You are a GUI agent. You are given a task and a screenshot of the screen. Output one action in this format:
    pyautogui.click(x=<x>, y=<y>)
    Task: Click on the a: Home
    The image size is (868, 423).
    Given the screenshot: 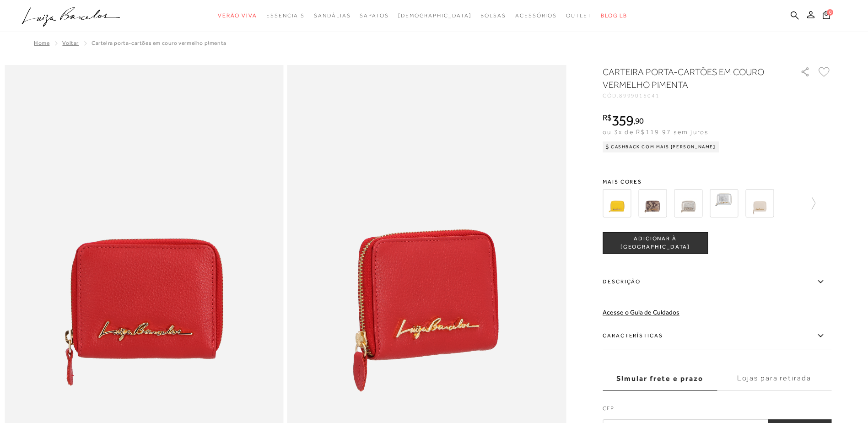 What is the action you would take?
    pyautogui.click(x=42, y=43)
    